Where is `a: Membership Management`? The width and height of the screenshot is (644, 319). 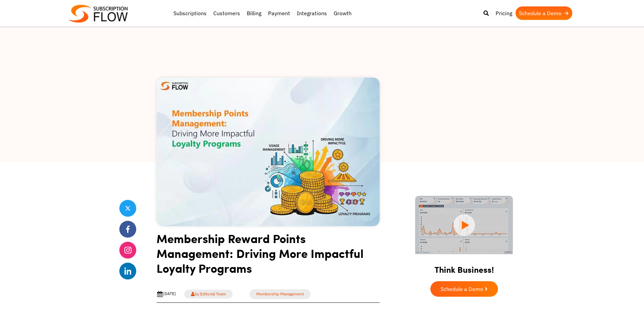
a: Membership Management is located at coordinates (280, 294).